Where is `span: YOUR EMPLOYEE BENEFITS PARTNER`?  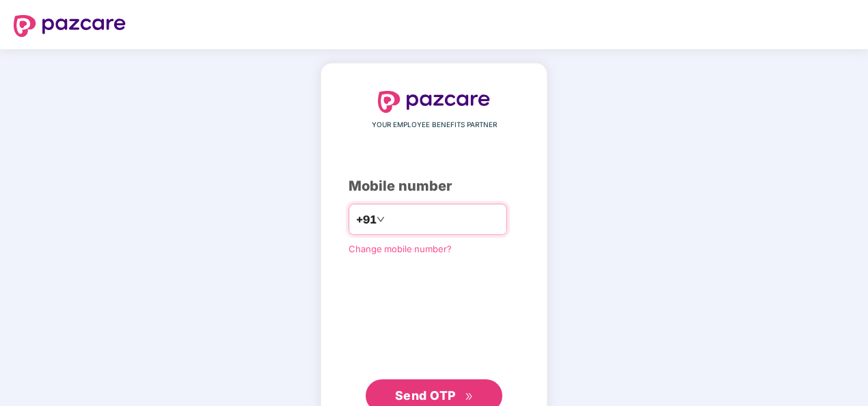 span: YOUR EMPLOYEE BENEFITS PARTNER is located at coordinates (434, 125).